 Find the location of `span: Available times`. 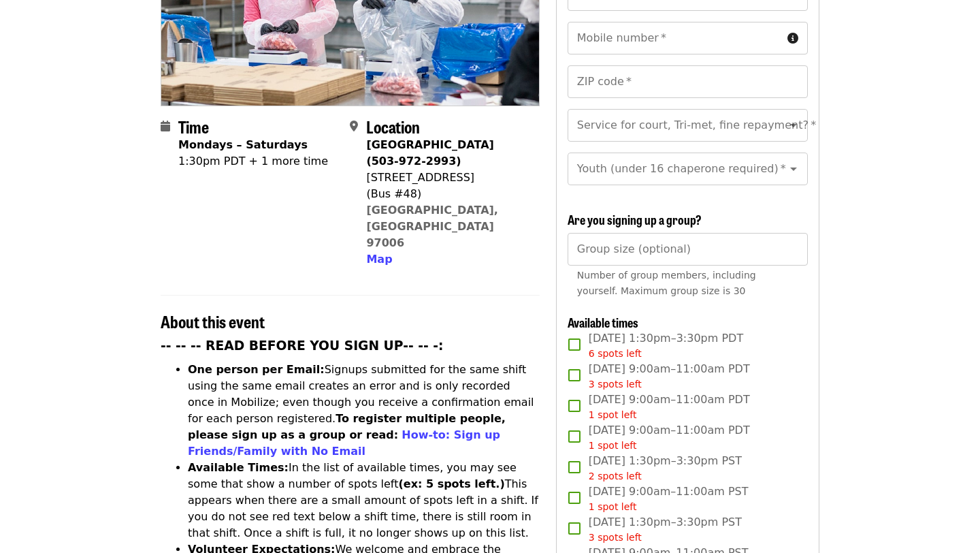

span: Available times is located at coordinates (603, 322).